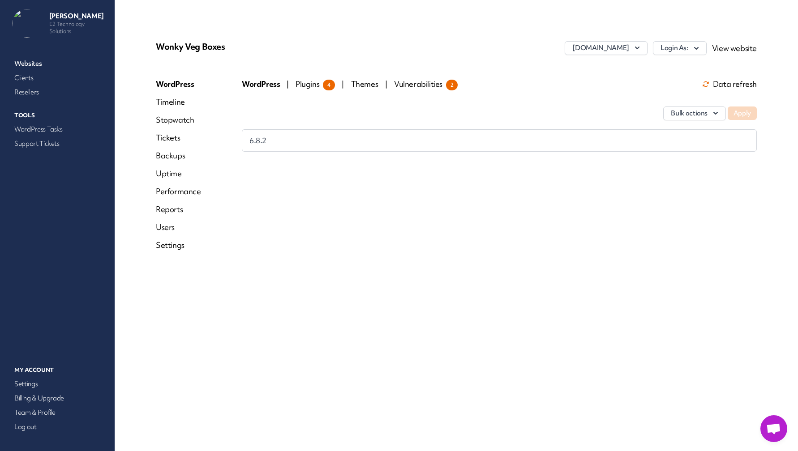 The image size is (798, 451). Describe the element at coordinates (178, 174) in the screenshot. I see `a: Uptime` at that location.